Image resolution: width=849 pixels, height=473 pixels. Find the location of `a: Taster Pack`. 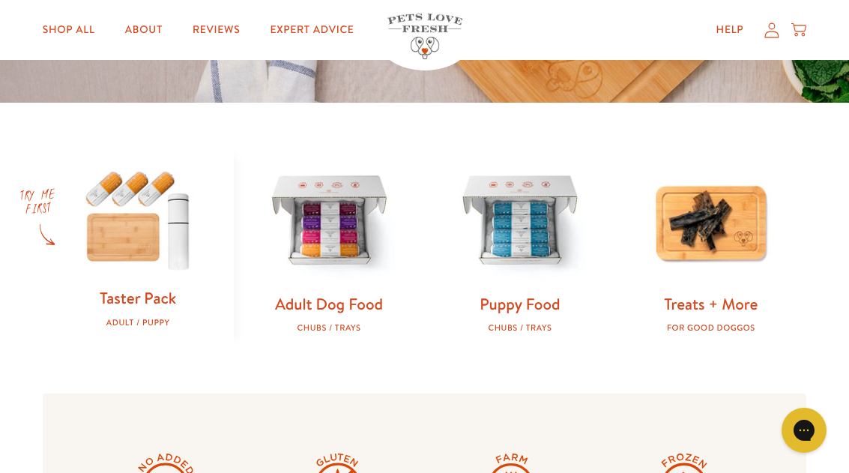

a: Taster Pack is located at coordinates (138, 297).